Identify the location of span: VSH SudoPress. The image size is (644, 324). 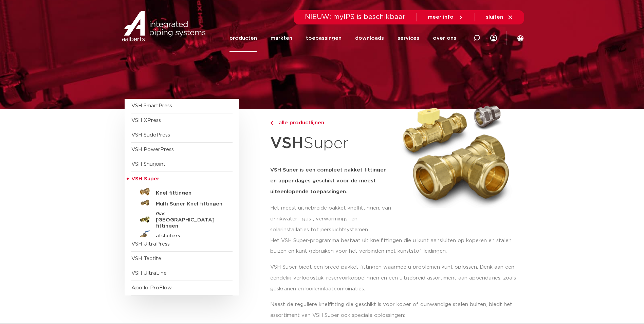
(151, 135).